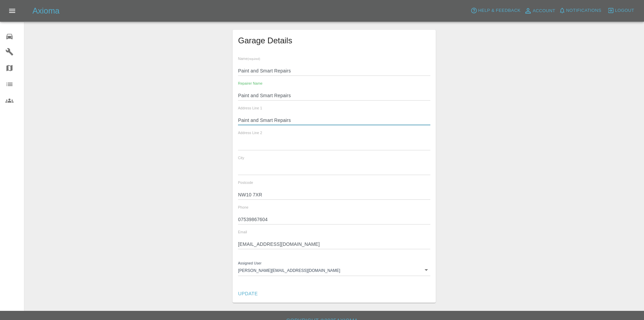 This screenshot has height=320, width=644. Describe the element at coordinates (254, 59) in the screenshot. I see `small: (required)` at that location.